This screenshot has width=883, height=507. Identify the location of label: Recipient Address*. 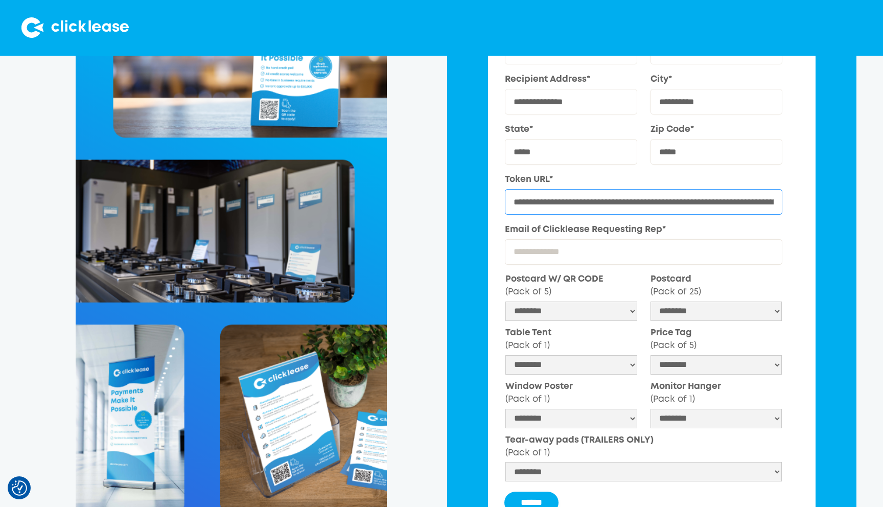
(571, 80).